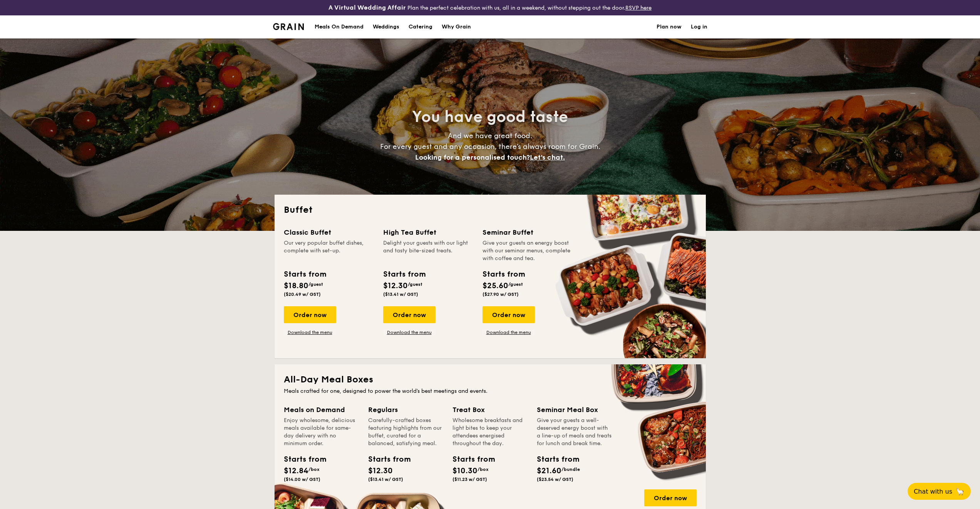  I want to click on span: $18.80, so click(296, 286).